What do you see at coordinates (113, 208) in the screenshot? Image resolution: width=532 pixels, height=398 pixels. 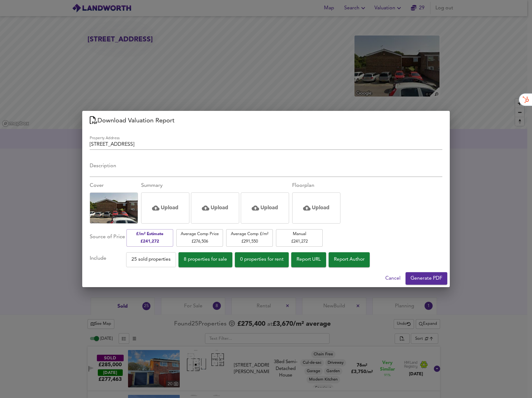 I see `div: Click to replace this image` at bounding box center [113, 208].